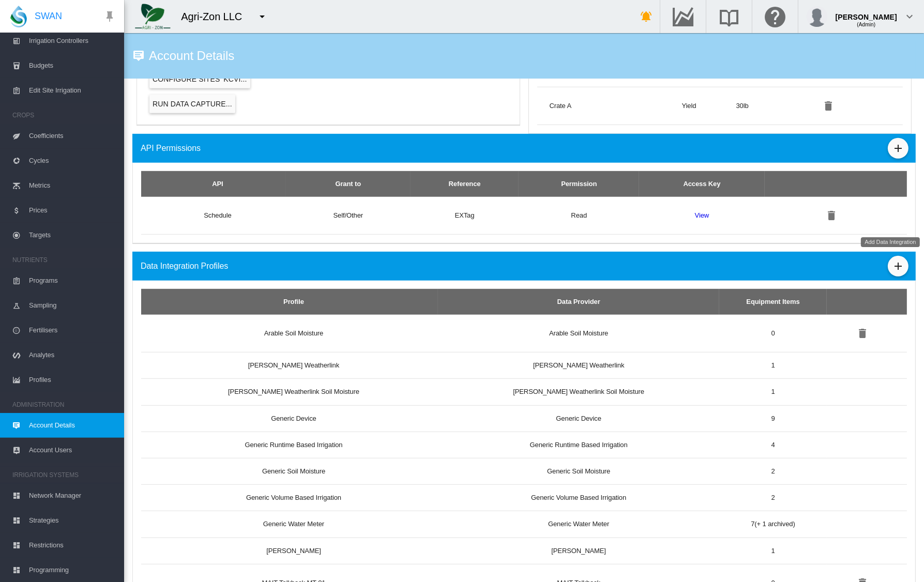  Describe the element at coordinates (192, 104) in the screenshot. I see `span: Run Data Capture...` at that location.